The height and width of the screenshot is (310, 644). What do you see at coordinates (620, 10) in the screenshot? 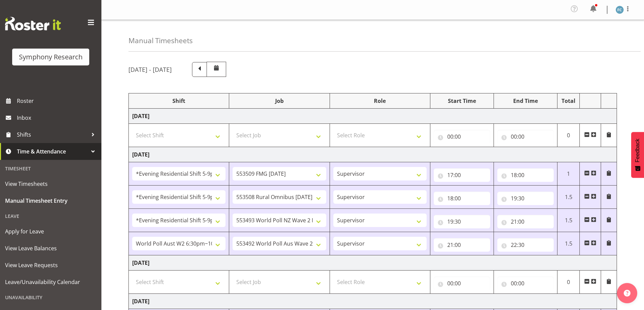
I see `img: fisi-cook-lagatule1979.jpg` at bounding box center [620, 10].